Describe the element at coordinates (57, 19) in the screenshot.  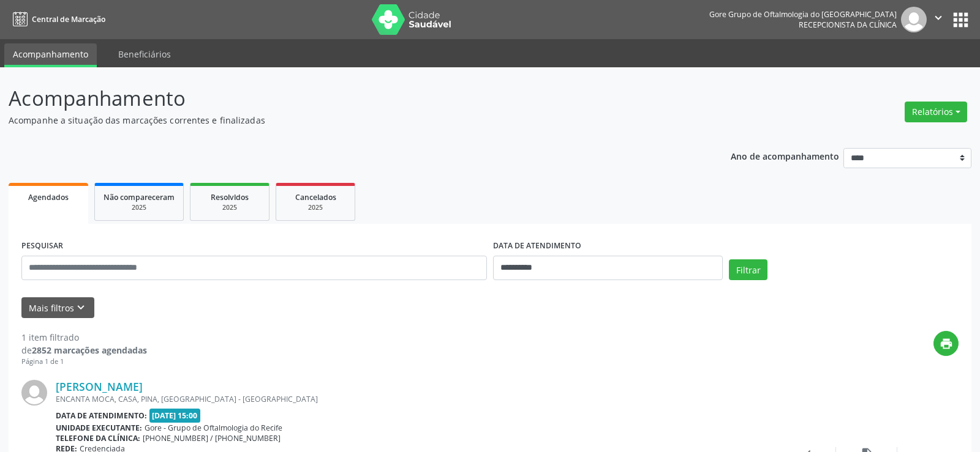
I see `a: Central de Marcação` at that location.